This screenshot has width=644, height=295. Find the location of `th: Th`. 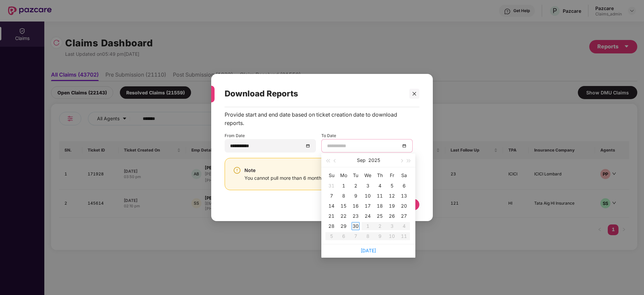

th: Th is located at coordinates (380, 175).